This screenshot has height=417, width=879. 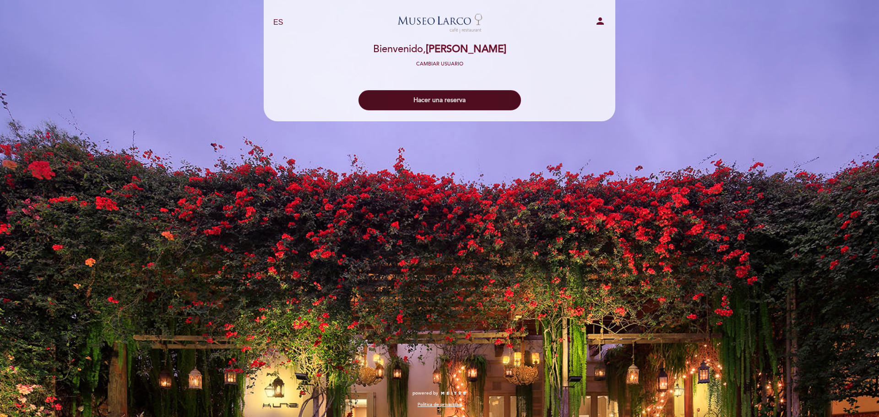 What do you see at coordinates (440, 100) in the screenshot?
I see `button: Hacer una reserva` at bounding box center [440, 100].